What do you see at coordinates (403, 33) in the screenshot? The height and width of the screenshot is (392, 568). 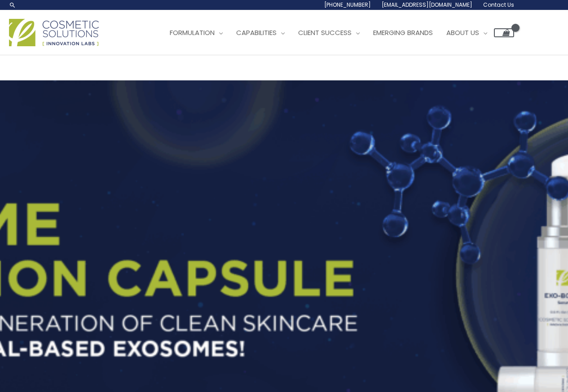 I see `span: Emerging Brands` at bounding box center [403, 33].